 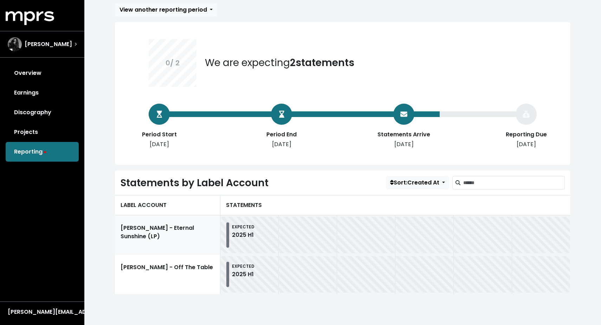 I want to click on div: LABEL ACCOUNT, so click(x=168, y=205).